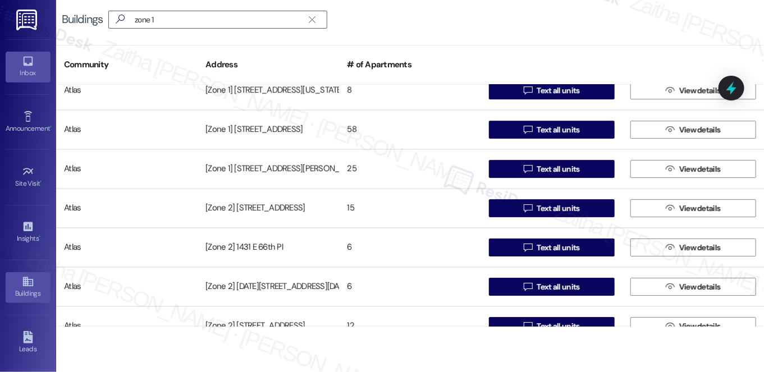  I want to click on img: ResiDesk Logo, so click(28, 20).